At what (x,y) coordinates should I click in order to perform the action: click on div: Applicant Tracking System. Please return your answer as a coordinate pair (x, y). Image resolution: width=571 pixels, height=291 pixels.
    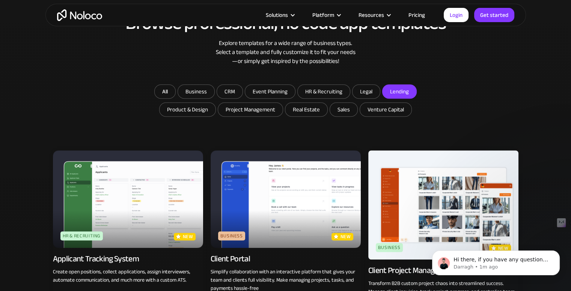
    Looking at the image, I should click on (96, 259).